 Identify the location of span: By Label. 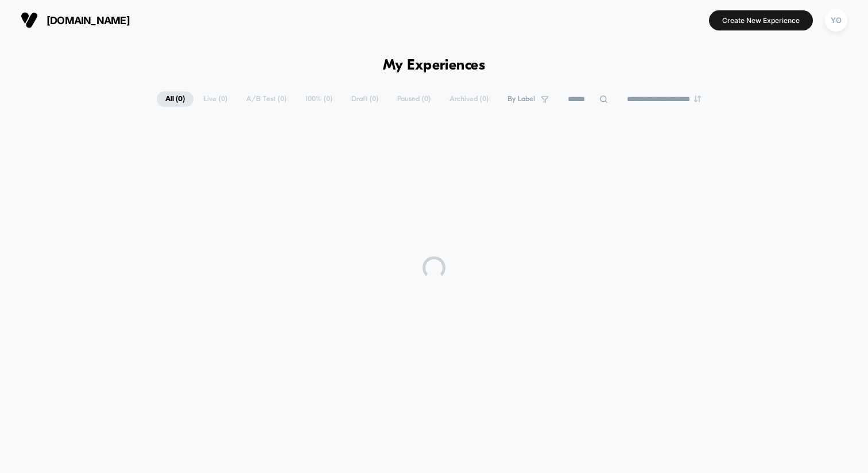
(521, 99).